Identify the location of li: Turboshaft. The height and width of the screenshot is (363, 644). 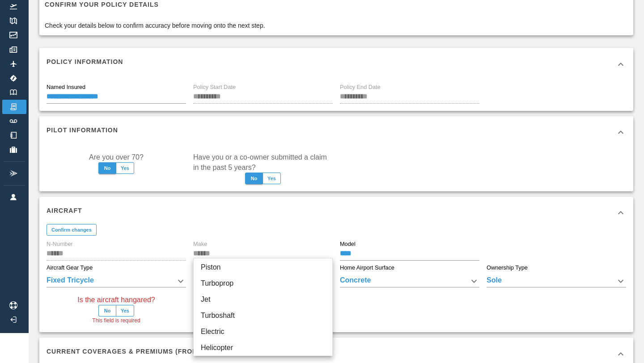
(263, 316).